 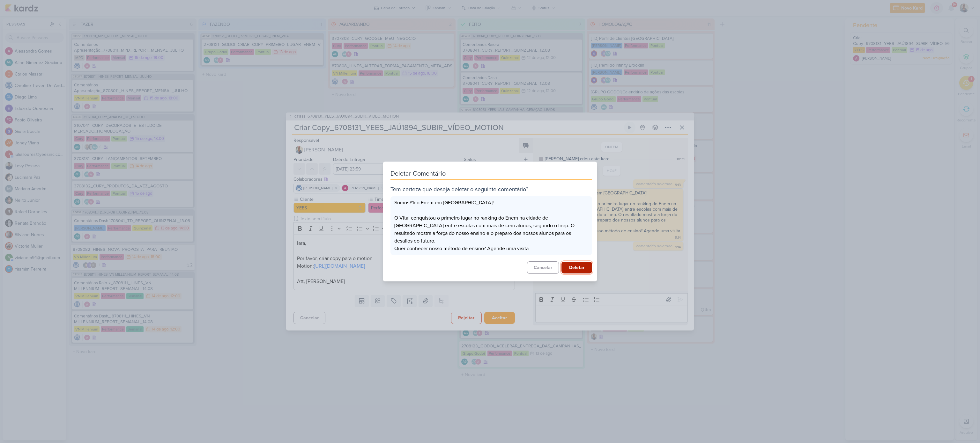 I want to click on button: Cancelar, so click(x=543, y=267).